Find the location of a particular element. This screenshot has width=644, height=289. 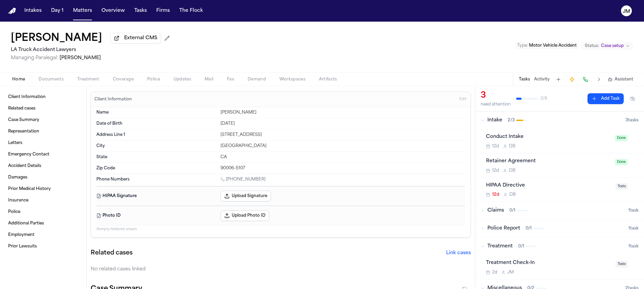

span: Done is located at coordinates (621, 162).